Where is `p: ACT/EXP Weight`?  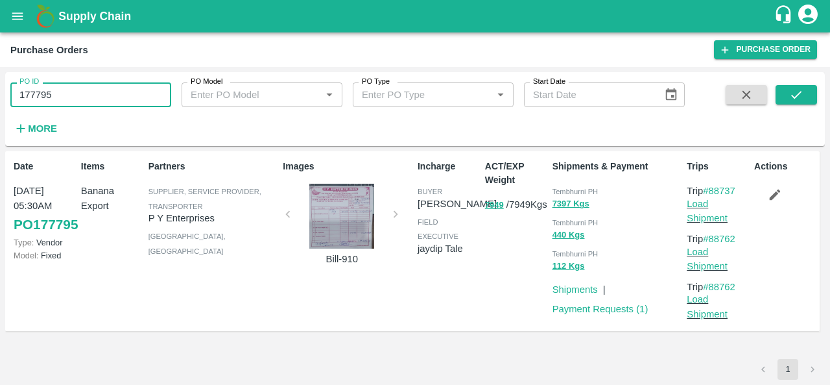
p: ACT/EXP Weight is located at coordinates (516, 173).